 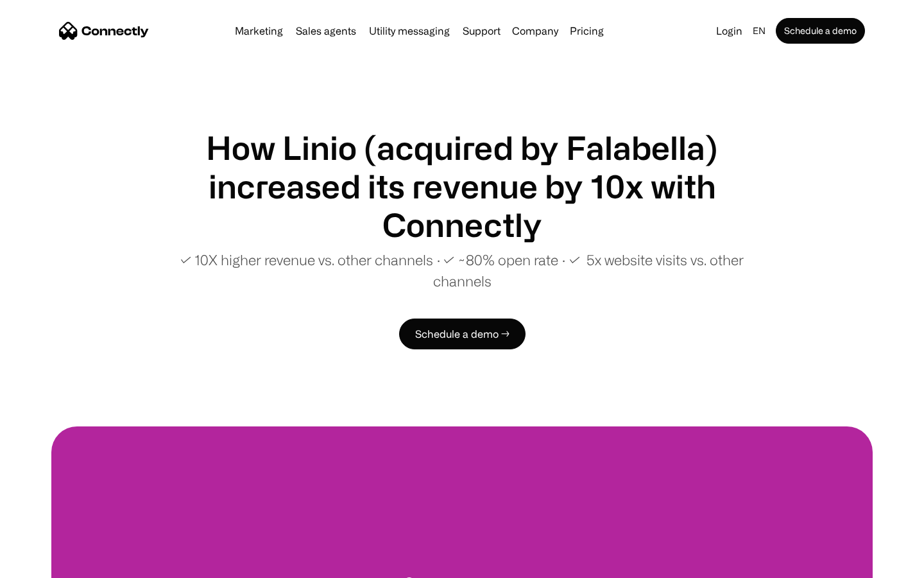 What do you see at coordinates (462, 186) in the screenshot?
I see `h1: How Linio (acquired by Falabella) increased its revenue by 10x with Connectly` at bounding box center [462, 186].